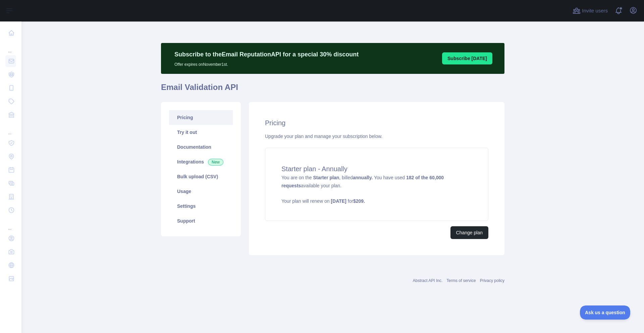 This screenshot has width=644, height=333. Describe the element at coordinates (326, 177) in the screenshot. I see `strong: Starter plan` at that location.